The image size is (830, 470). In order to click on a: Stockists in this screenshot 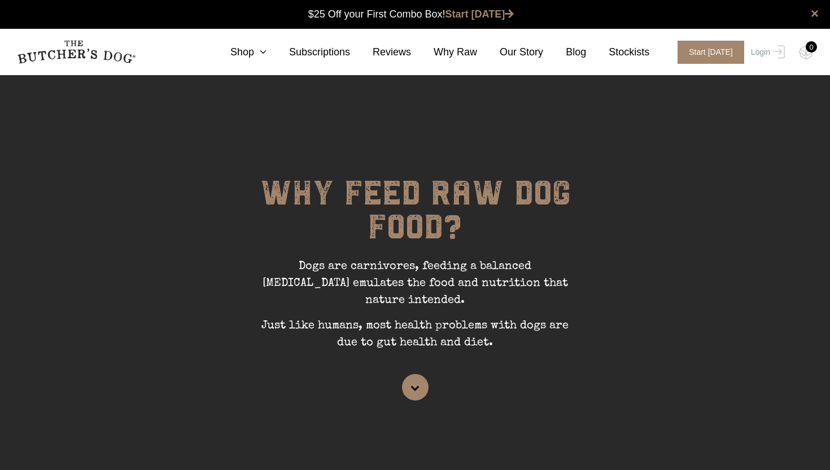, I will do `click(618, 52)`.